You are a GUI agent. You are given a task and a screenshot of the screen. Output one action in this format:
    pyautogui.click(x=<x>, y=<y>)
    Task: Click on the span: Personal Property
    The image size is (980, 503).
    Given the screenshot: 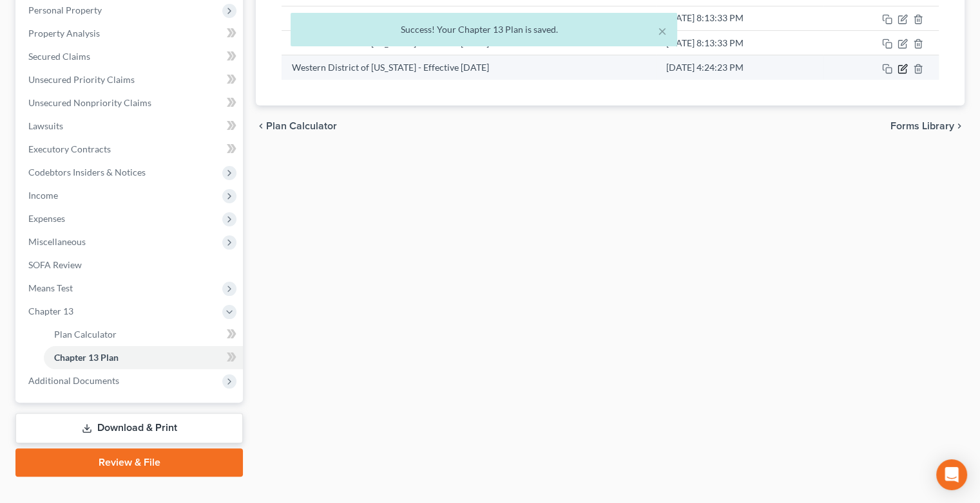 What is the action you would take?
    pyautogui.click(x=65, y=10)
    